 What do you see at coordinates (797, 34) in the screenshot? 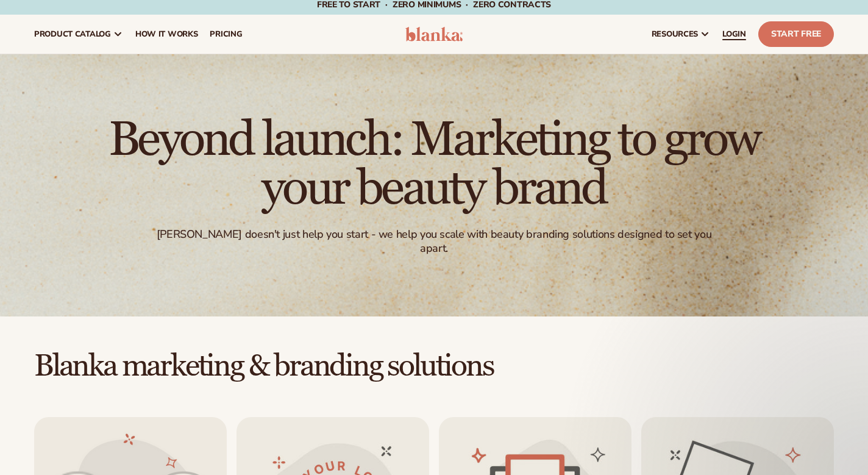
I see `a: Start Free` at bounding box center [797, 34].